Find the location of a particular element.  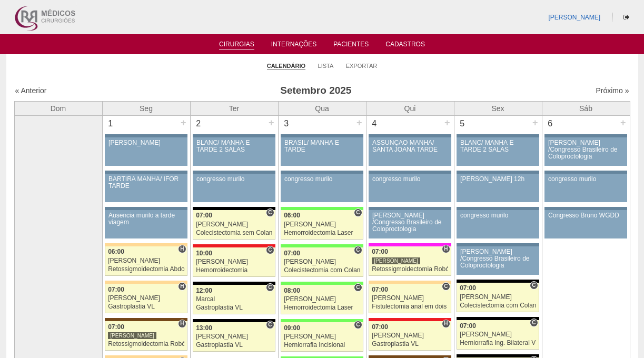

a: Congresso Bruno WGDD is located at coordinates (585, 224).